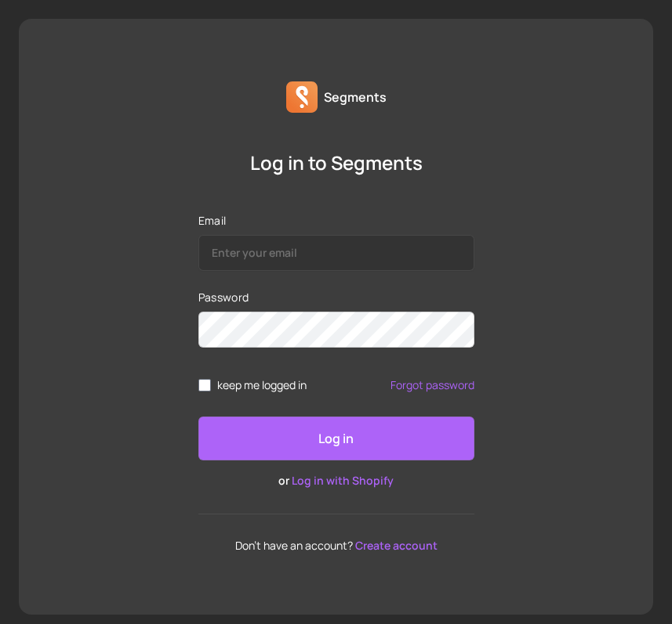 The image size is (672, 624). What do you see at coordinates (432, 385) in the screenshot?
I see `a: Forgot password` at bounding box center [432, 385].